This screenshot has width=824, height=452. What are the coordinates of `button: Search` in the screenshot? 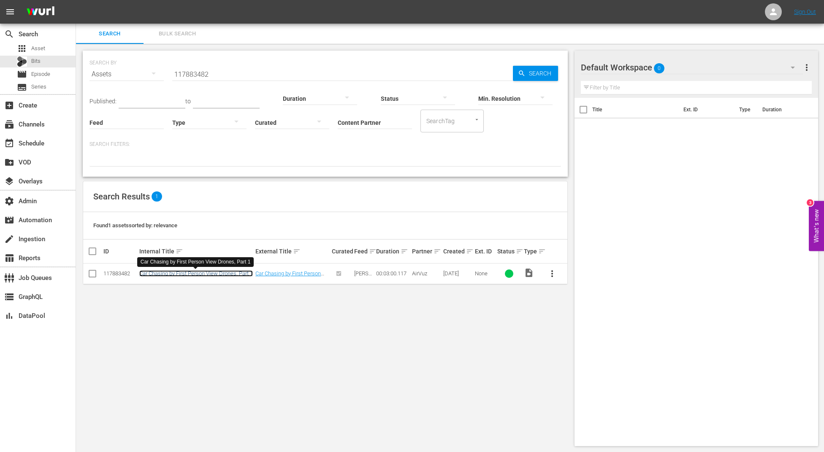 It's located at (535, 73).